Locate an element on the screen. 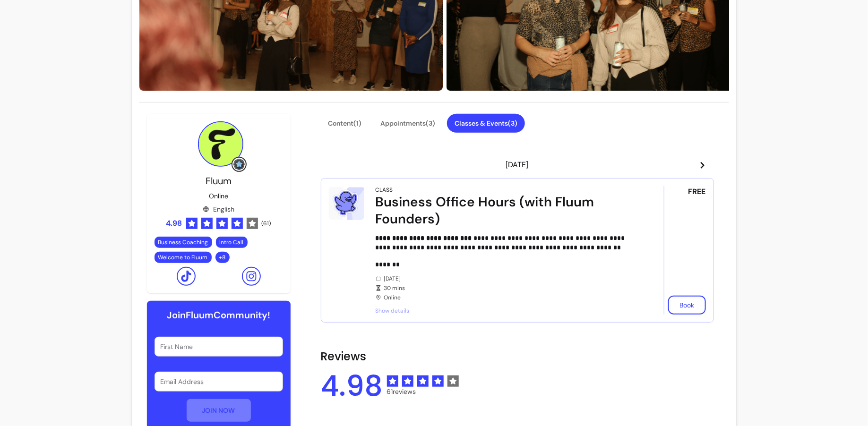 Image resolution: width=868 pixels, height=426 pixels. img: Business Office Hours (with Fluum Founders) is located at coordinates (346, 203).